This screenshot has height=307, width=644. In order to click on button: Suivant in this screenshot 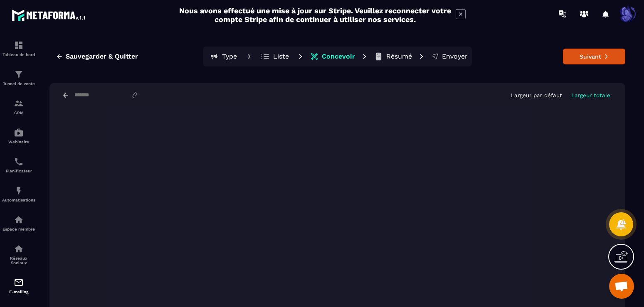, I will do `click(594, 57)`.